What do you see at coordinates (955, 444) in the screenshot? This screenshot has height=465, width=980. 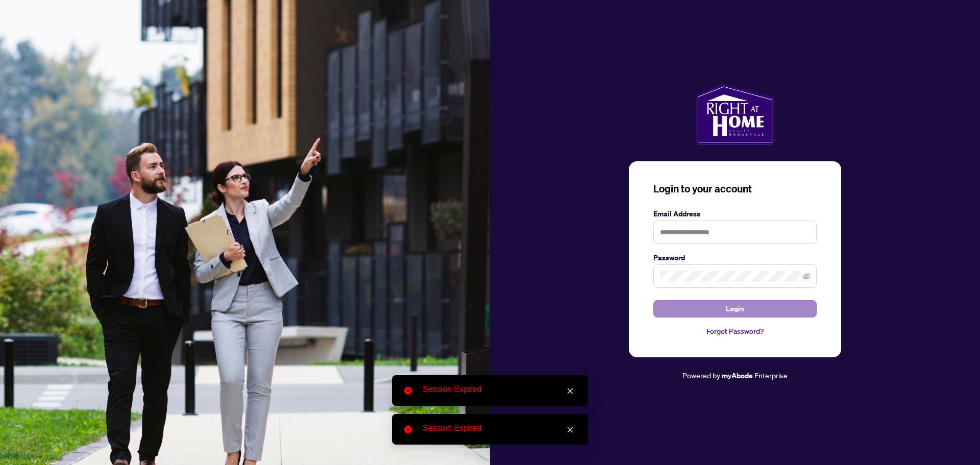 I see `button: Open asap` at bounding box center [955, 444].